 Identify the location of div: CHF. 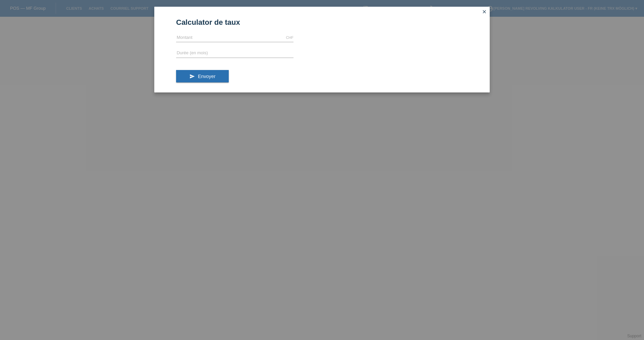
(289, 37).